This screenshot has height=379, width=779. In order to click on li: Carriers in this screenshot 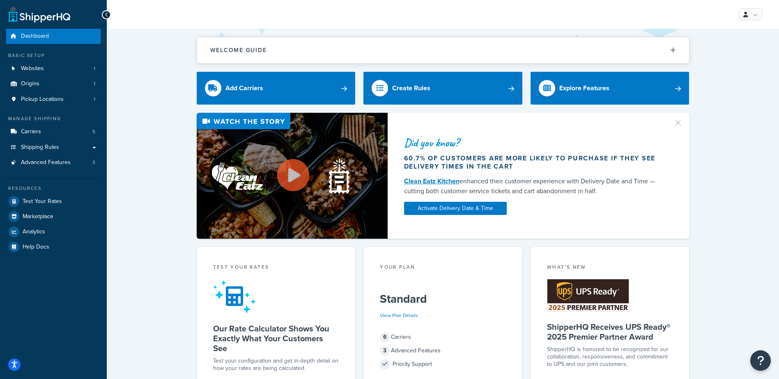, I will do `click(53, 132)`.